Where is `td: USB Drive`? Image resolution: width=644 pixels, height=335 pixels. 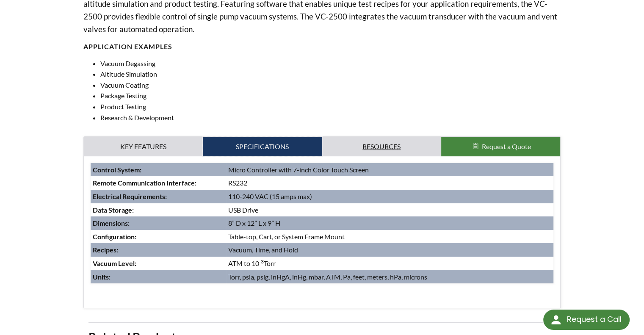 td: USB Drive is located at coordinates (390, 210).